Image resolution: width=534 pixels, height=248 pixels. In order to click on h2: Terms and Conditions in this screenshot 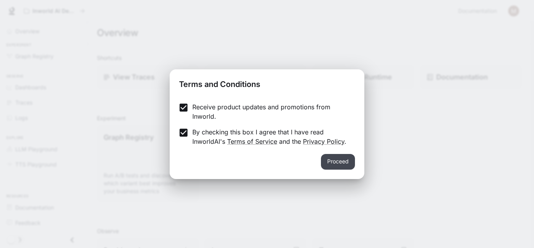, I will do `click(267, 83)`.